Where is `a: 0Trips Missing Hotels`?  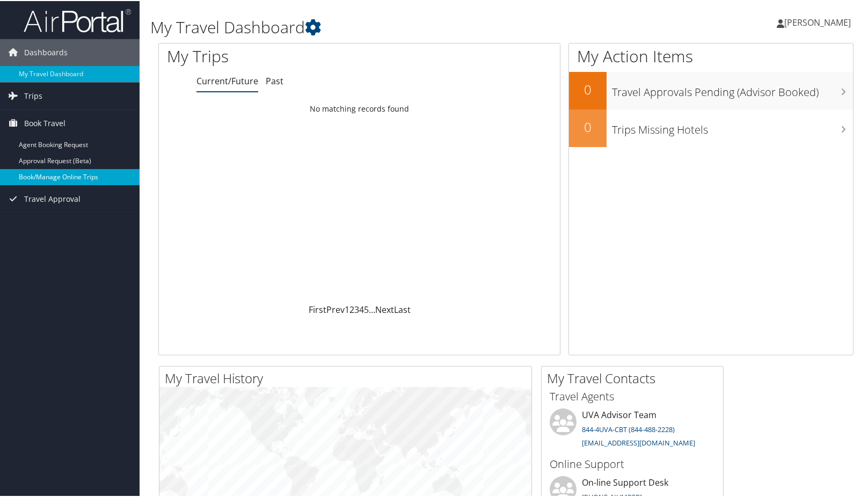
a: 0Trips Missing Hotels is located at coordinates (711, 127).